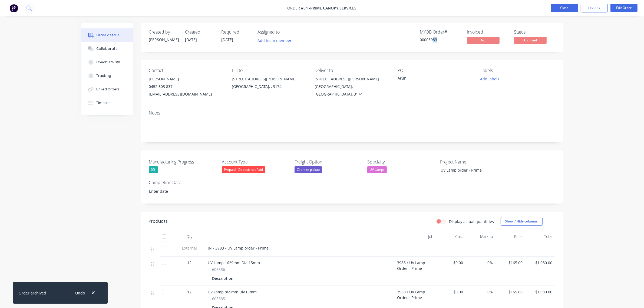 This screenshot has height=308, width=644. What do you see at coordinates (333, 8) in the screenshot?
I see `span: Prime Canopy Services` at bounding box center [333, 8].